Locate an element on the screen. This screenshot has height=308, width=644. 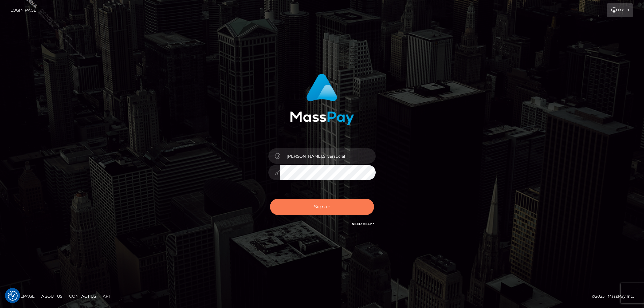
a: Homepage is located at coordinates (22, 296).